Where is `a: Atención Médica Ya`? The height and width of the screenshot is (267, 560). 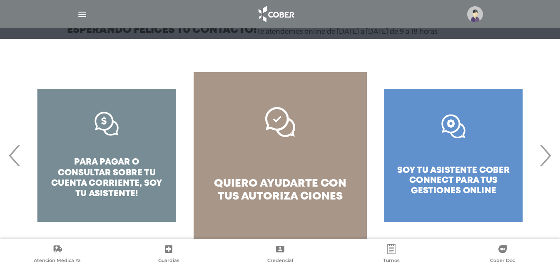
a: Atención Médica Ya is located at coordinates (57, 254).